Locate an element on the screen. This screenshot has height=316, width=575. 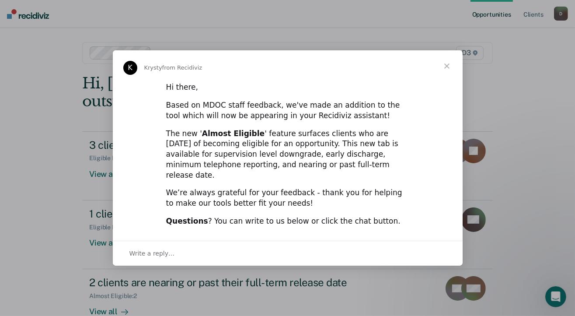
div: Open conversation and reply is located at coordinates (288, 253).